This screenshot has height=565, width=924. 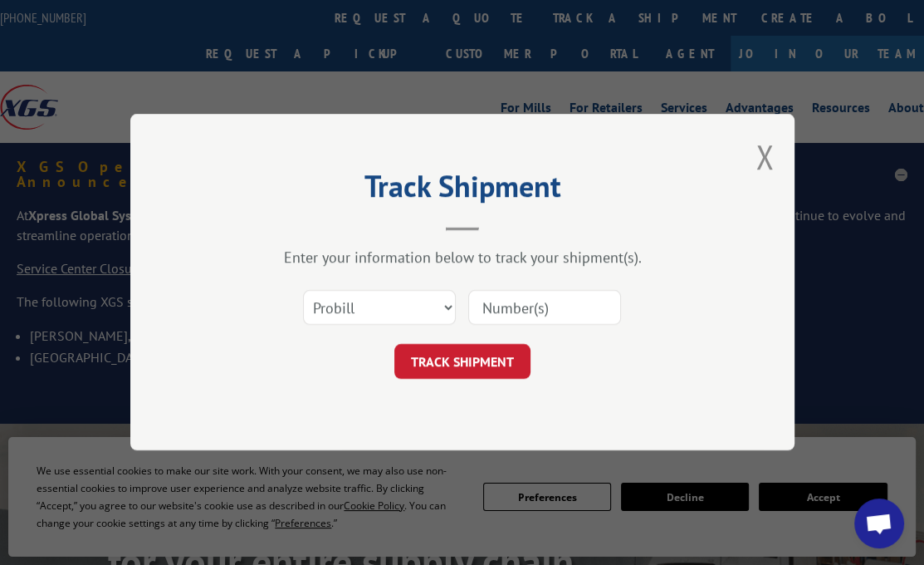 I want to click on a: Open chat, so click(x=879, y=524).